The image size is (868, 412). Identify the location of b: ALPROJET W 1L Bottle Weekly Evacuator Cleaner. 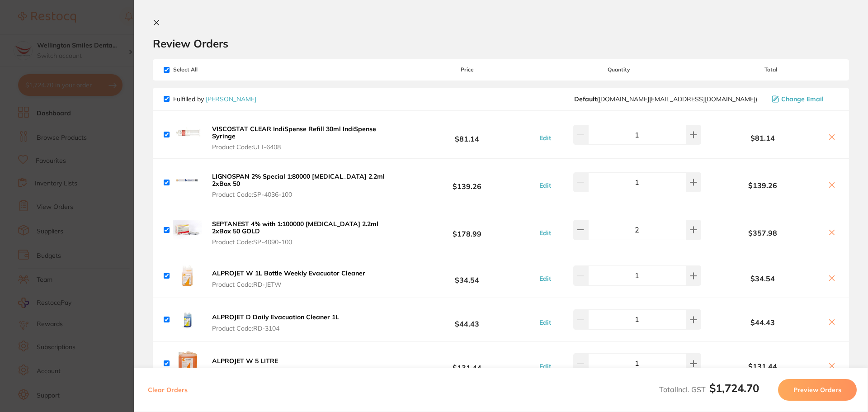
(289, 273).